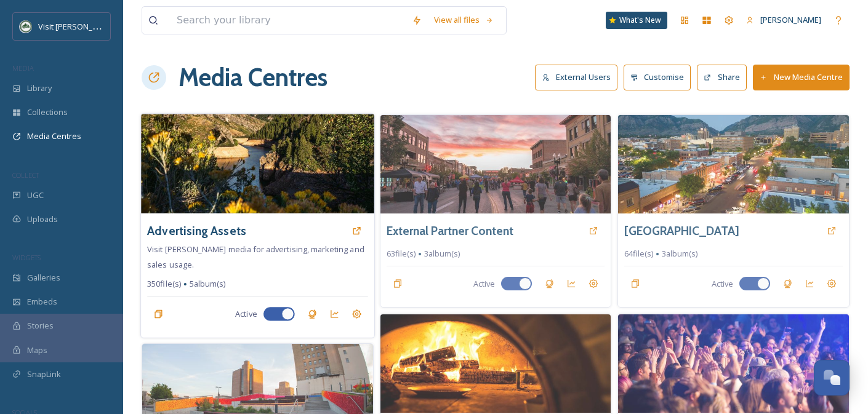 The width and height of the screenshot is (868, 414). I want to click on a: Advertising Assets, so click(196, 230).